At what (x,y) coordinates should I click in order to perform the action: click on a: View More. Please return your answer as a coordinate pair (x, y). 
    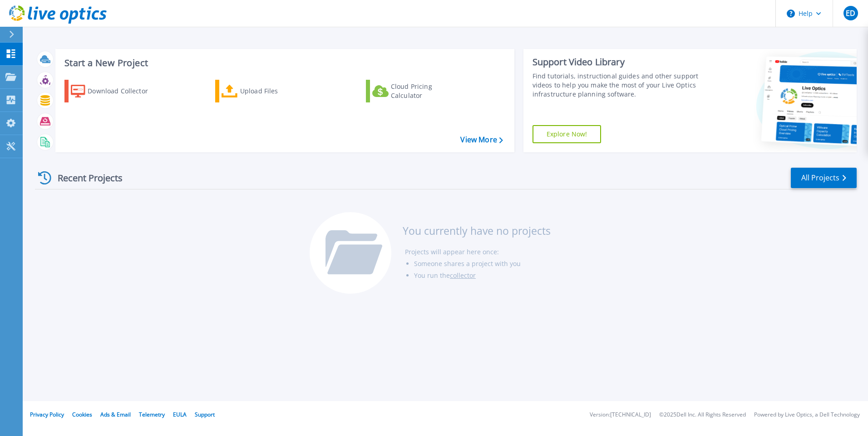
    Looking at the image, I should click on (482, 140).